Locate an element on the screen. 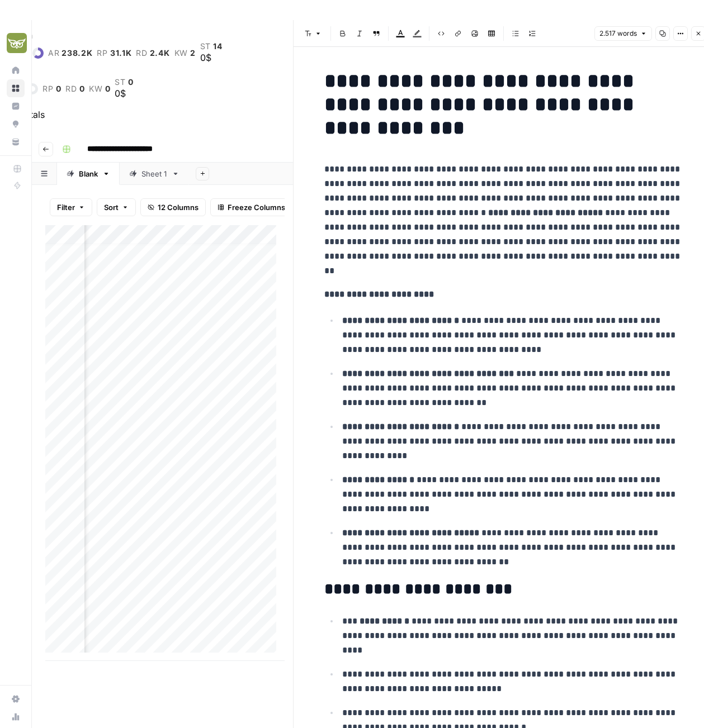 This screenshot has width=704, height=728. a: st0 is located at coordinates (124, 82).